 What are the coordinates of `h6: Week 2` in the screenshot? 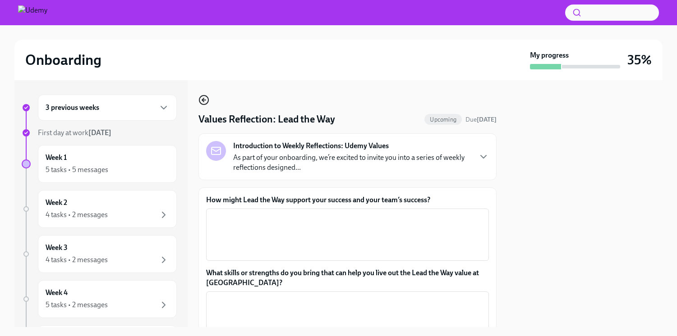 It's located at (56, 203).